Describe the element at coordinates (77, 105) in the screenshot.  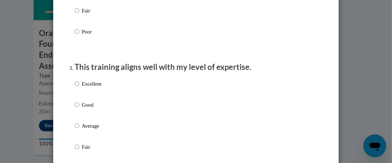
I see `input: Good` at that location.